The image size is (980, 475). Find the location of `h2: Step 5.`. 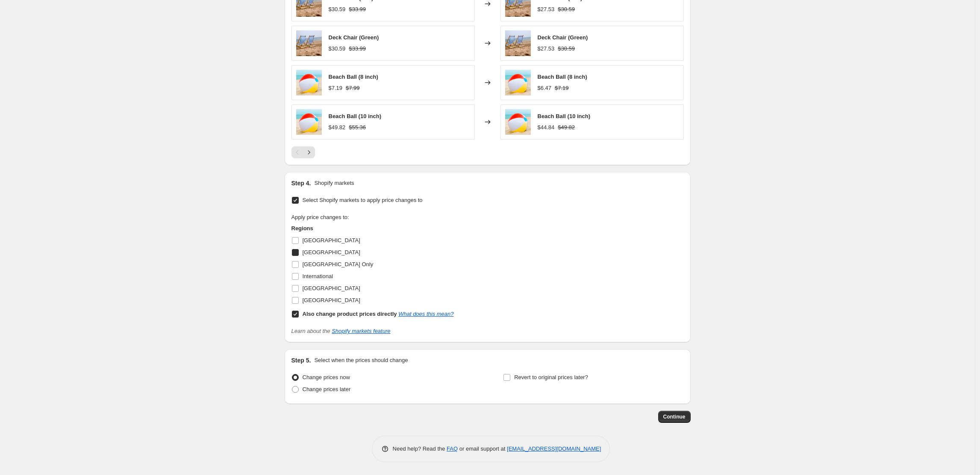

h2: Step 5. is located at coordinates (301, 360).